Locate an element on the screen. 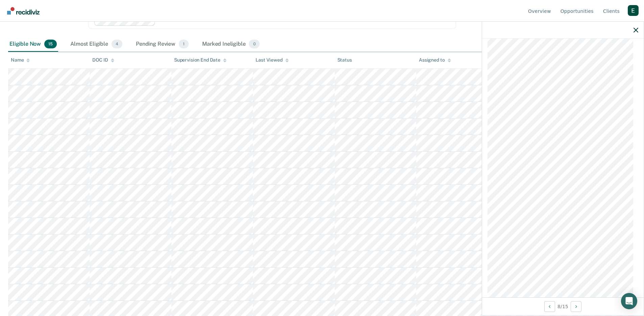  div: Almost Eligible is located at coordinates (97, 44).